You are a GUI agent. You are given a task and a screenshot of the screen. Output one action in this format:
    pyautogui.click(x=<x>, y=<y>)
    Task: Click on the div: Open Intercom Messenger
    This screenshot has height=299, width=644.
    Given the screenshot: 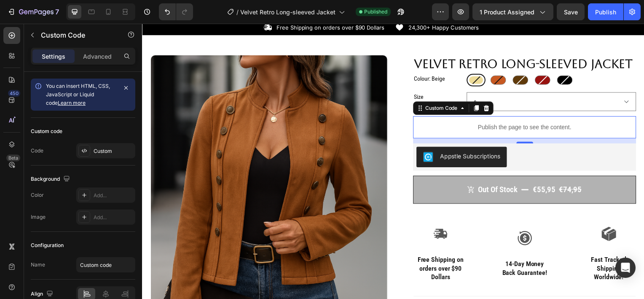 What is the action you would take?
    pyautogui.click(x=626, y=268)
    